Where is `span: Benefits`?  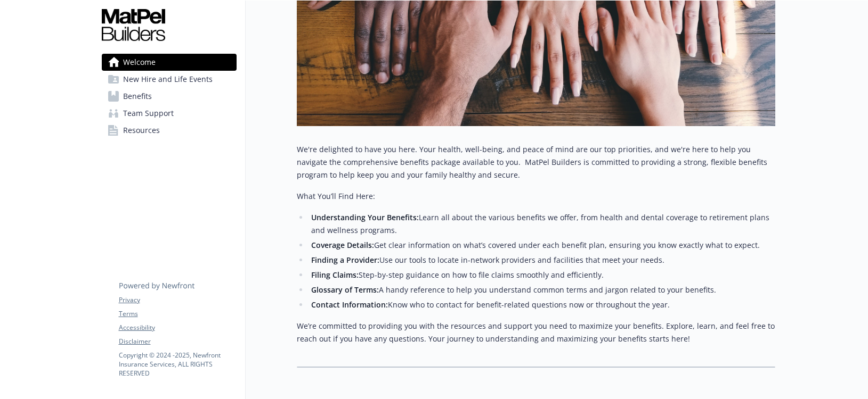
span: Benefits is located at coordinates (138, 97).